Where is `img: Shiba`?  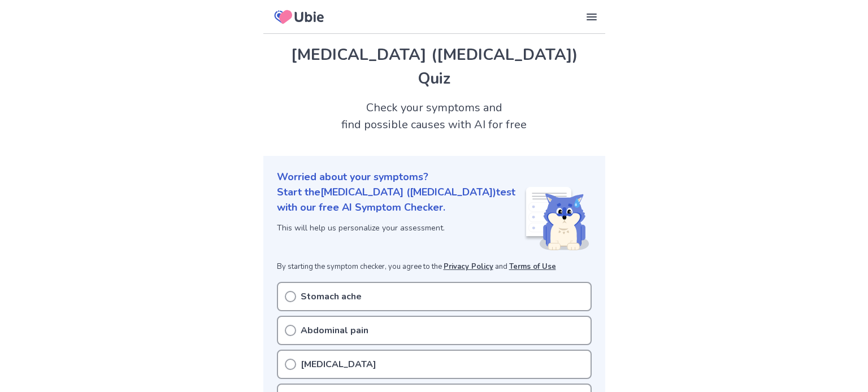
img: Shiba is located at coordinates (557, 219).